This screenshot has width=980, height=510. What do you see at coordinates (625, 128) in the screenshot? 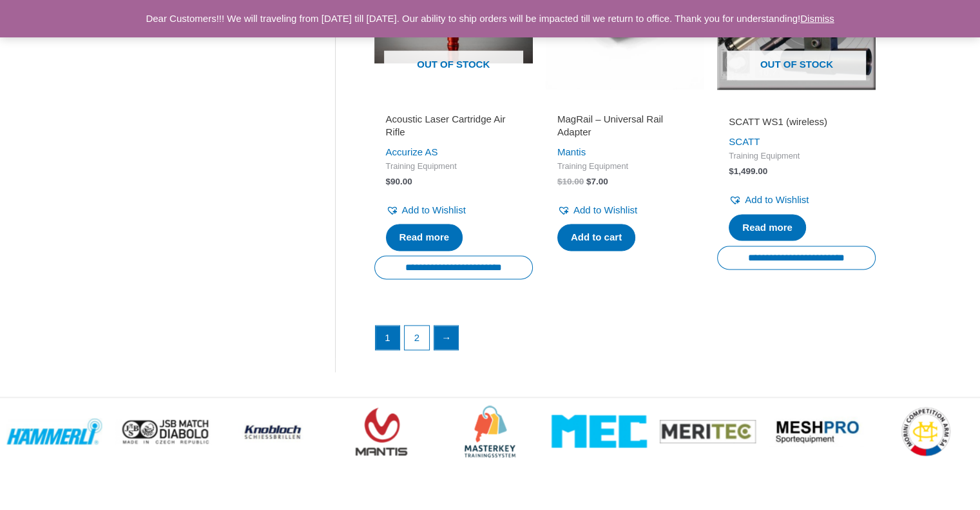
I see `a: MagRail – Universal Rail Adapter` at bounding box center [625, 128].